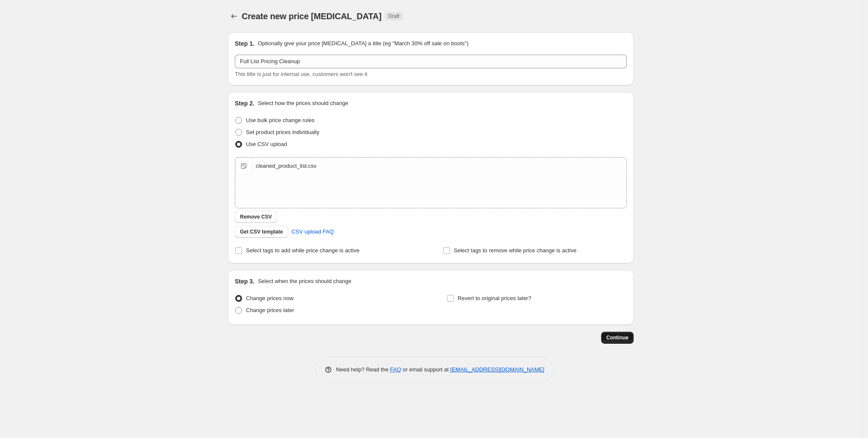 This screenshot has height=438, width=868. Describe the element at coordinates (494, 298) in the screenshot. I see `span: Revert to original prices later?` at that location.